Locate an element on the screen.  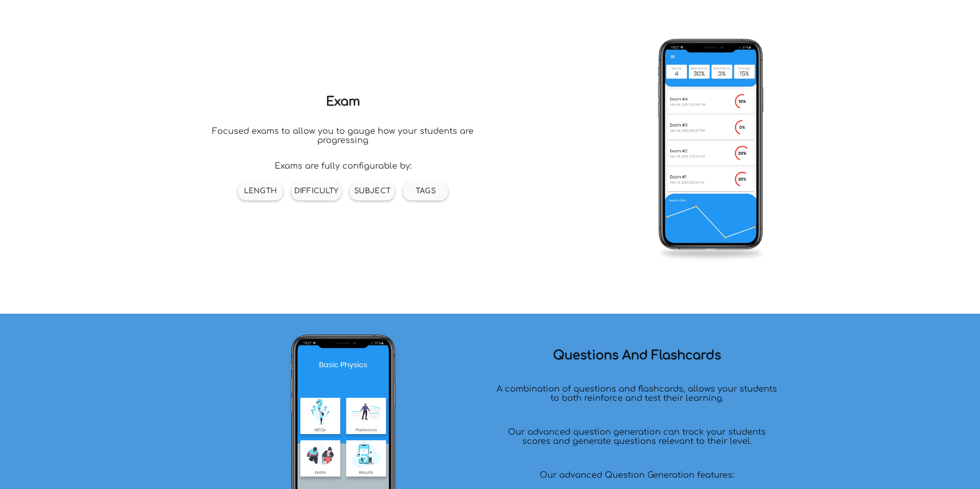
h2: Exam is located at coordinates (343, 102).